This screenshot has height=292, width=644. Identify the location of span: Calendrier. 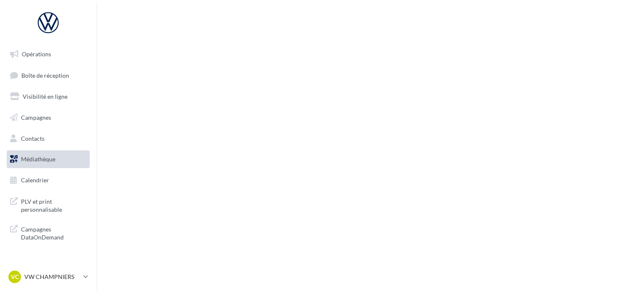
(35, 180).